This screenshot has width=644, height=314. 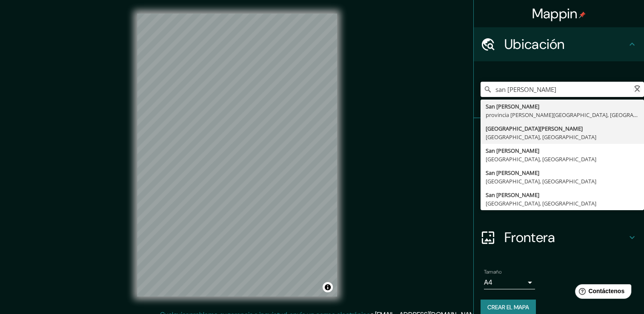 What do you see at coordinates (566, 203) in the screenshot?
I see `h4: Diseño` at bounding box center [566, 203].